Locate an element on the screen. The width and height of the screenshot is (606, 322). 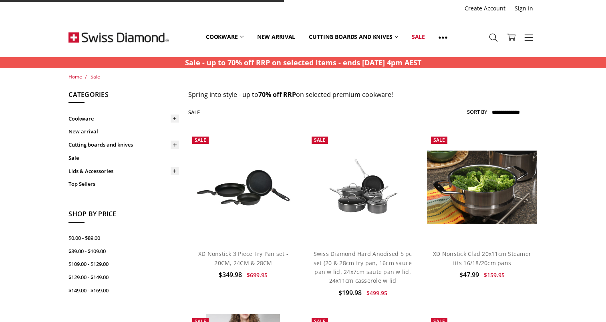
span: Spring into style - up to on selected premium cookware! is located at coordinates (290, 94).